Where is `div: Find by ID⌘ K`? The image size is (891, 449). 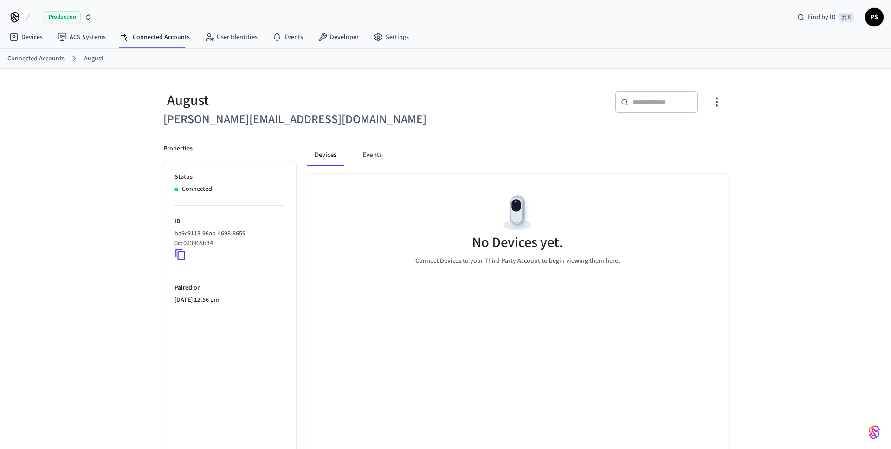 div: Find by ID⌘ K is located at coordinates (825, 17).